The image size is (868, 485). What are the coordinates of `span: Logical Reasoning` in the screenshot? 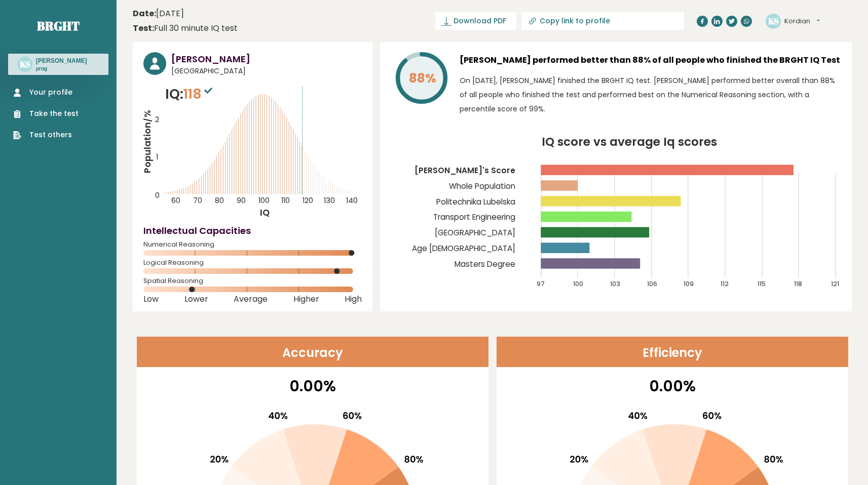 It's located at (253, 263).